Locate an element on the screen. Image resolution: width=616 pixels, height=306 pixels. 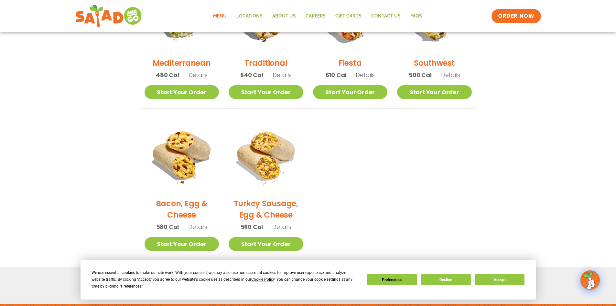
img: Product photo for Turkey Sausage, Egg & Cheese is located at coordinates (266, 155).